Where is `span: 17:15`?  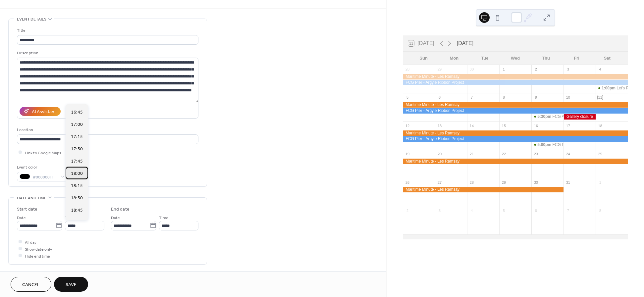 span: 17:15 is located at coordinates (77, 137).